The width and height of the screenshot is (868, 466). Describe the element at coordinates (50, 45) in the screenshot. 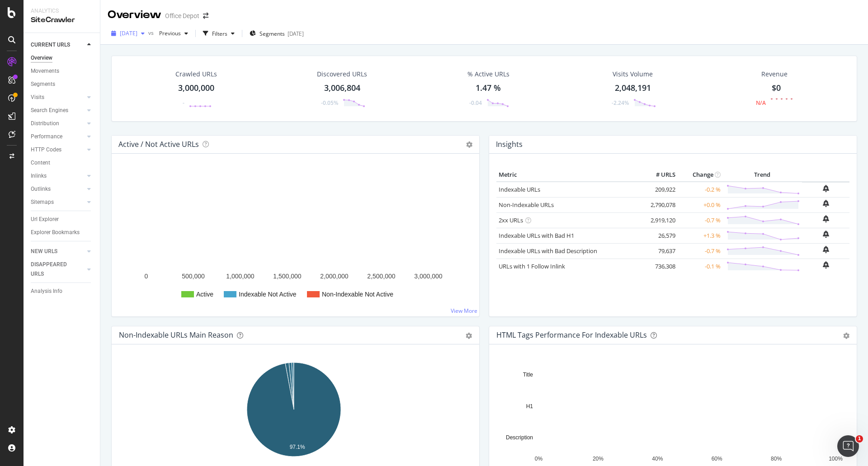

I see `div: CURRENT URLS` at that location.